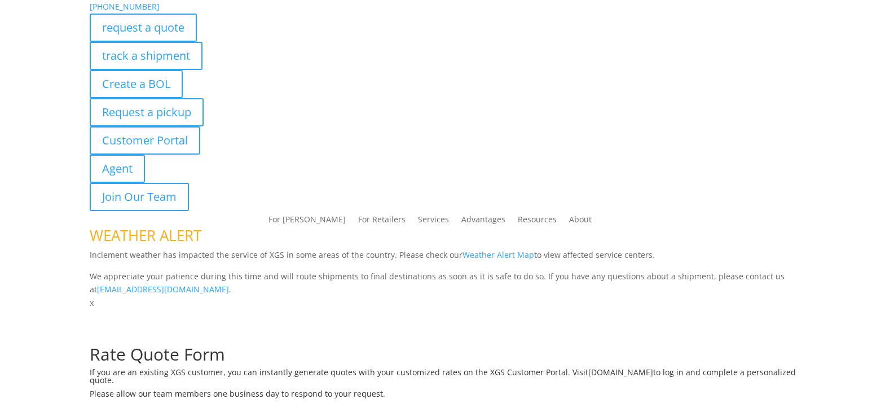 The width and height of the screenshot is (894, 417). What do you see at coordinates (433, 222) in the screenshot?
I see `a: Services` at bounding box center [433, 222].